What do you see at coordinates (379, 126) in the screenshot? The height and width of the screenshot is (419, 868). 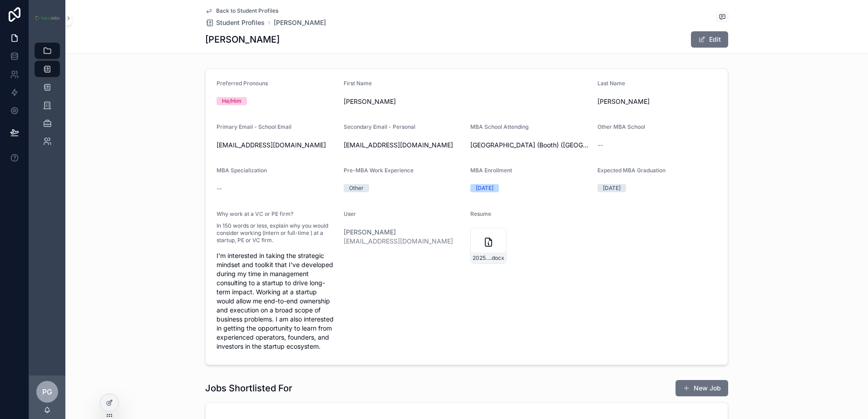 I see `span: Secondary Email - Personal` at bounding box center [379, 126].